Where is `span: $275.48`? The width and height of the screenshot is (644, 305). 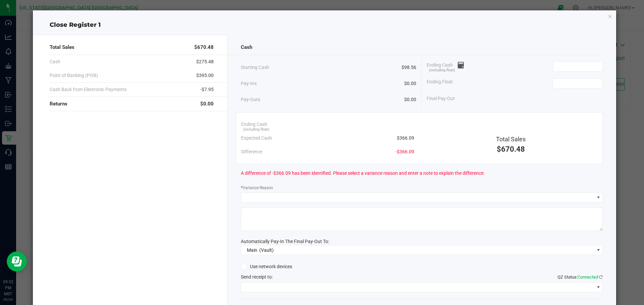 span: $275.48 is located at coordinates (205, 62).